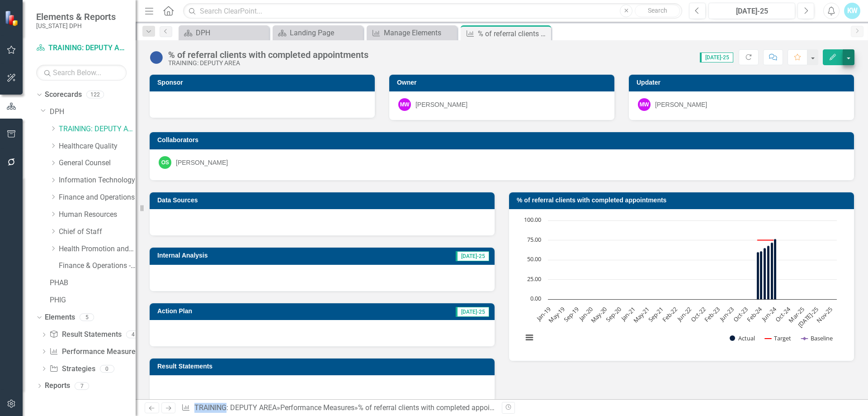  Describe the element at coordinates (681, 284) in the screenshot. I see `div: Chart. Highcharts interactive chart.` at that location.